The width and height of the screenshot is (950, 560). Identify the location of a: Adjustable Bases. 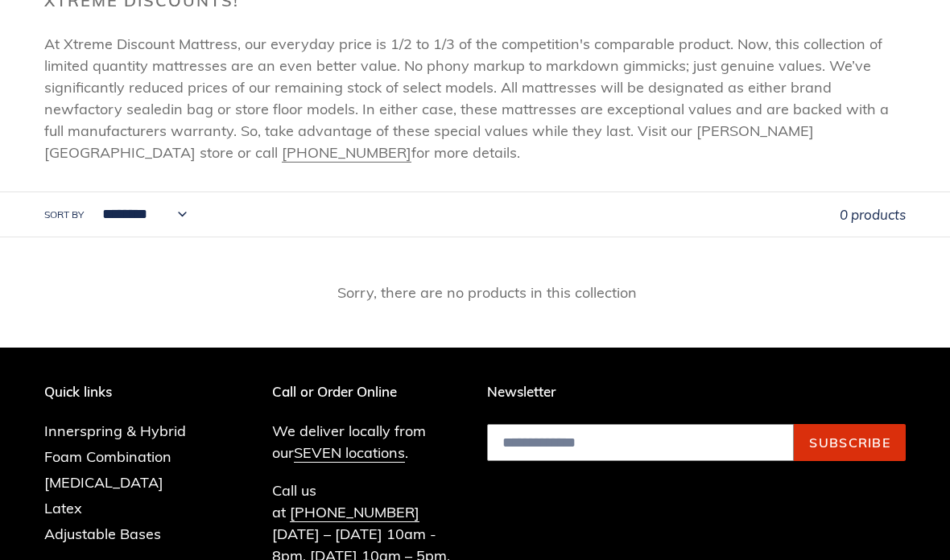
(102, 534).